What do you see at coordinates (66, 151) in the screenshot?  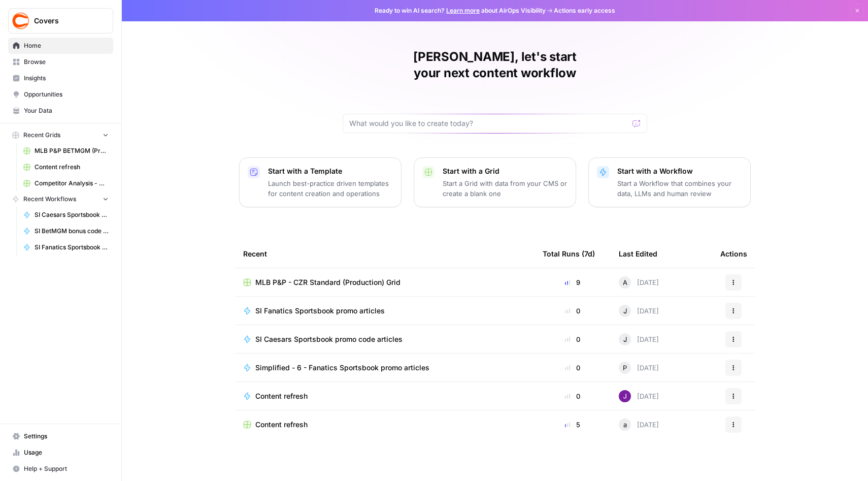 I see `a: MLB P&P BETMGM (Production) Grid (1)` at bounding box center [66, 151].